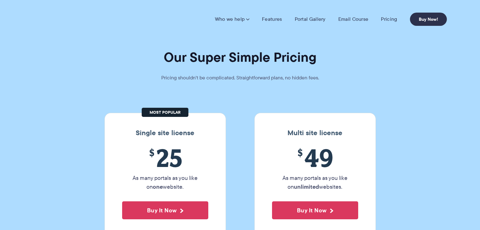 Image resolution: width=480 pixels, height=230 pixels. Describe the element at coordinates (232, 19) in the screenshot. I see `a: Who we help` at that location.